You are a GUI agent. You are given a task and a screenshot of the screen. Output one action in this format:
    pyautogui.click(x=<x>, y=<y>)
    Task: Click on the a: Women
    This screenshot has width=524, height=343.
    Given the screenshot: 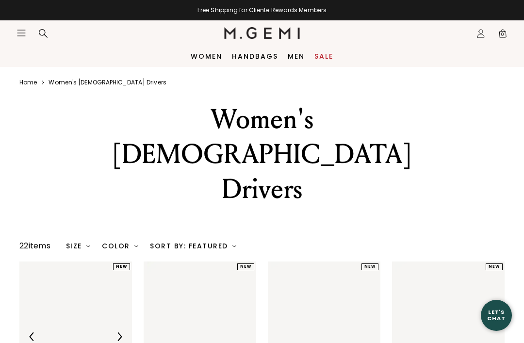 What is the action you would take?
    pyautogui.click(x=206, y=56)
    